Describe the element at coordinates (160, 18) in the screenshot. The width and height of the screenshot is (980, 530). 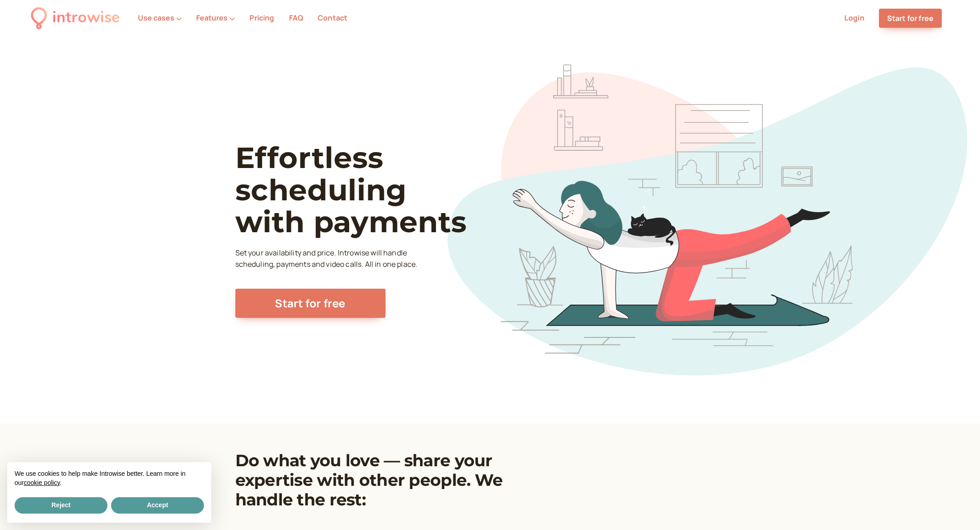
I see `button: Use cases` at that location.